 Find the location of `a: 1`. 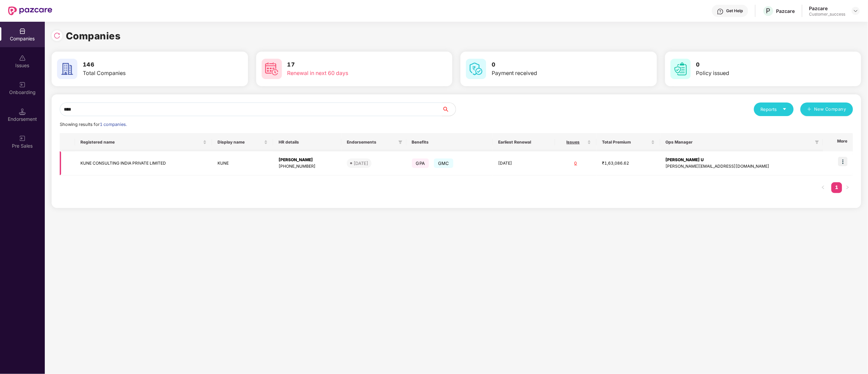

a: 1 is located at coordinates (837, 187).